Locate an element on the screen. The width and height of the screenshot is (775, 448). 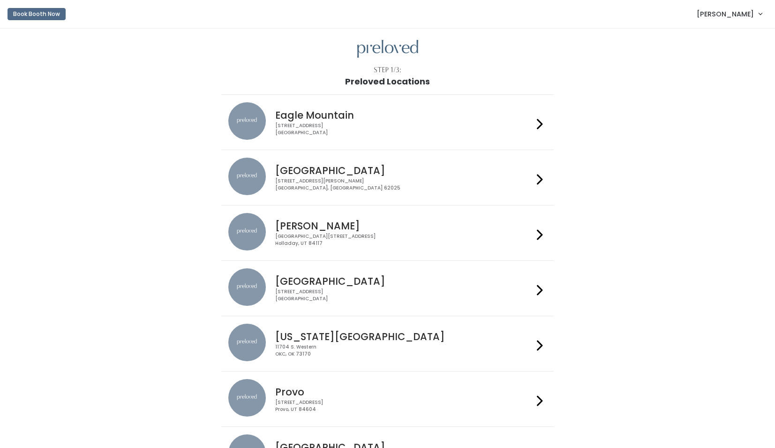
img: preloved logo is located at coordinates (388, 49).